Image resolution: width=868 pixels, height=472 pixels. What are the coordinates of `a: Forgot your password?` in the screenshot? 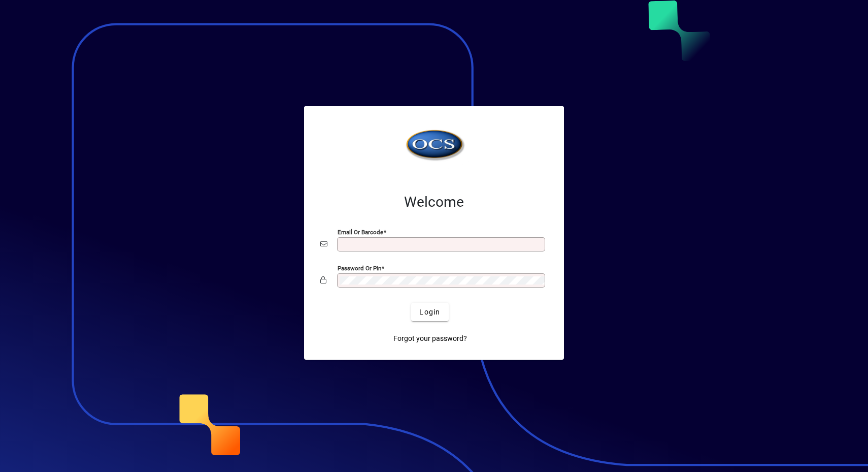 It's located at (430, 338).